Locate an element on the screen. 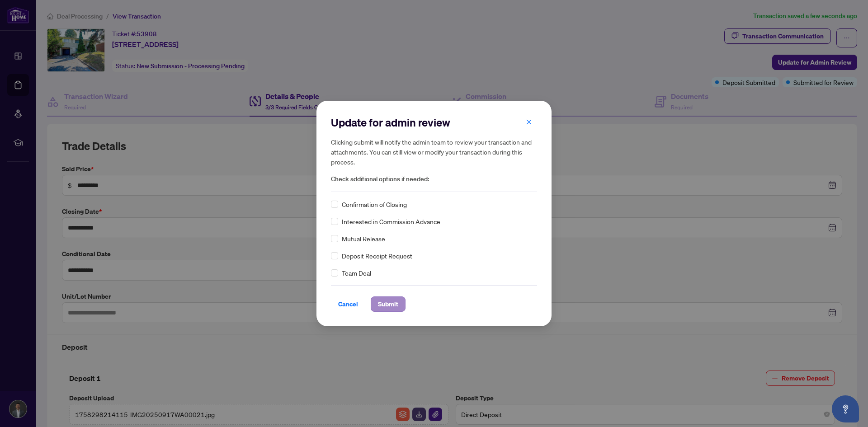 Image resolution: width=868 pixels, height=427 pixels. button: Submit is located at coordinates (388, 304).